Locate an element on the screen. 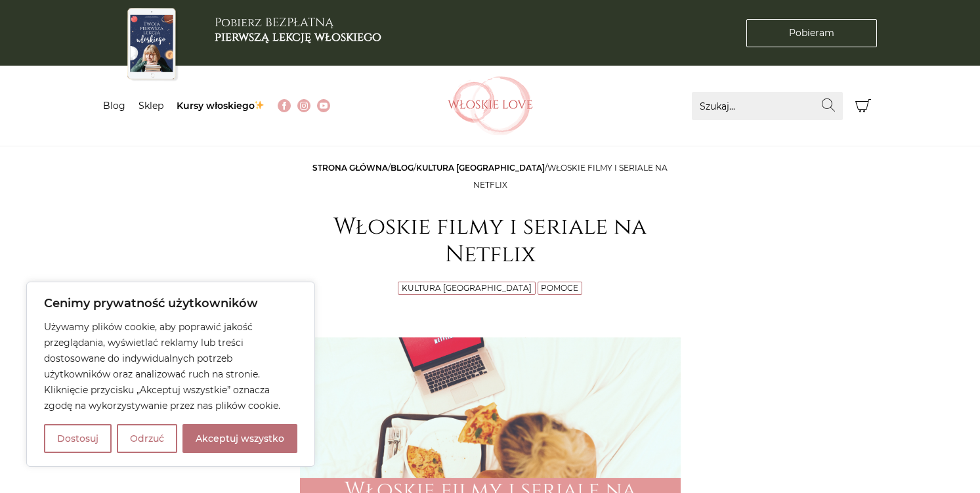  button: Odrzuć is located at coordinates (147, 438).